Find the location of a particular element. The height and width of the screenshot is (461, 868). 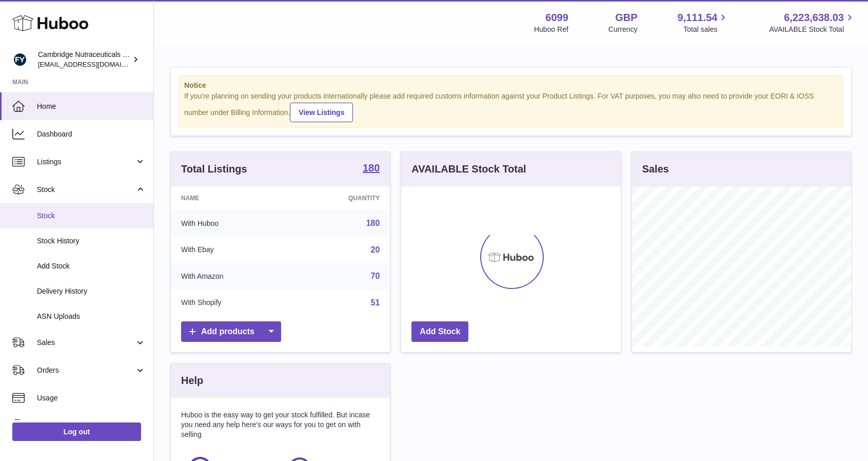

strong: 180 is located at coordinates (371, 168).